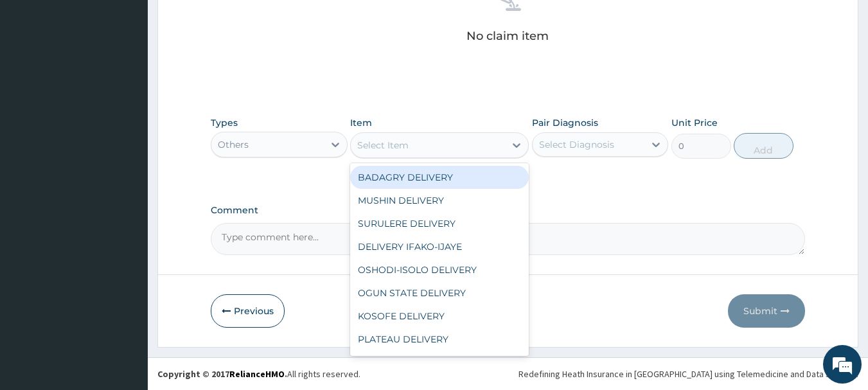 The height and width of the screenshot is (390, 868). I want to click on label: Comment, so click(508, 210).